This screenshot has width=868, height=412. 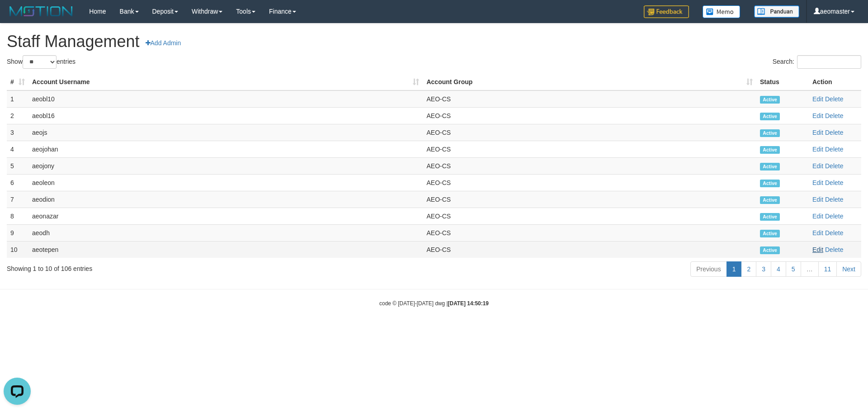 I want to click on th: Account Group: activate to sort column ascending, so click(x=590, y=82).